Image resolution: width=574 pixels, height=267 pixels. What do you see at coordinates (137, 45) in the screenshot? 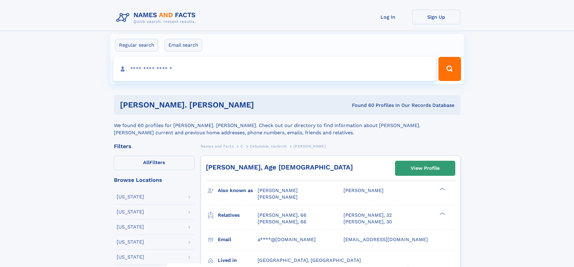
I see `label: Regular search` at bounding box center [137, 45].